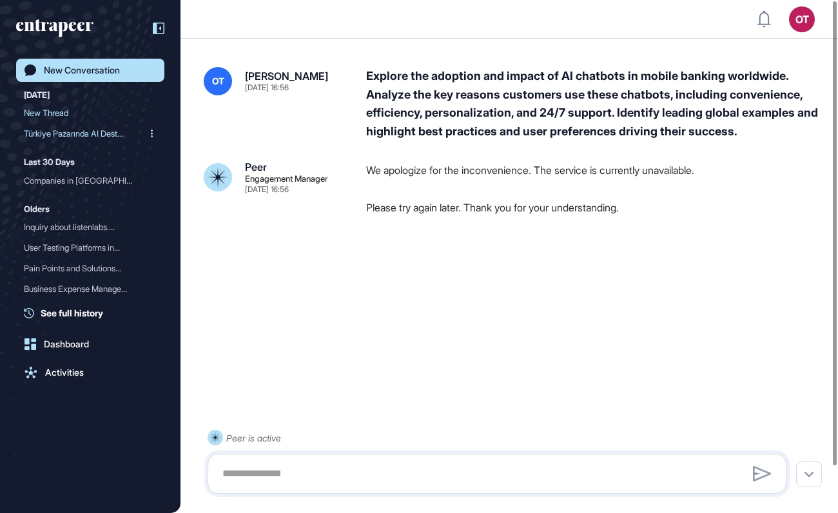 The image size is (838, 513). Describe the element at coordinates (90, 70) in the screenshot. I see `a: New Conversation` at that location.